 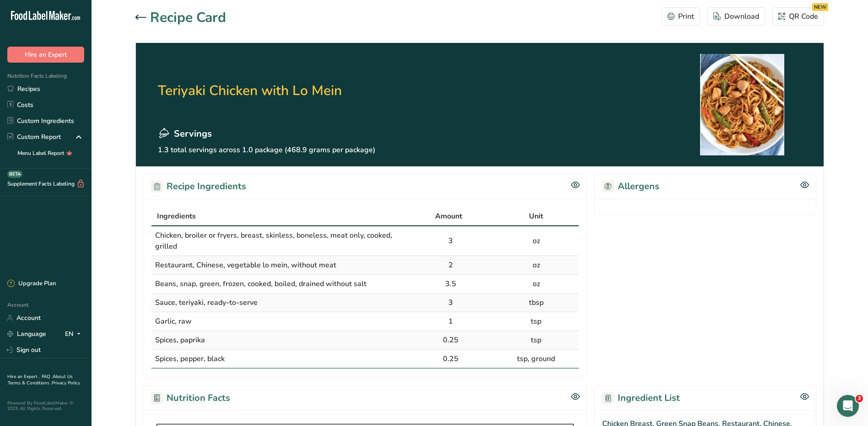 I want to click on td: 2, so click(x=451, y=265).